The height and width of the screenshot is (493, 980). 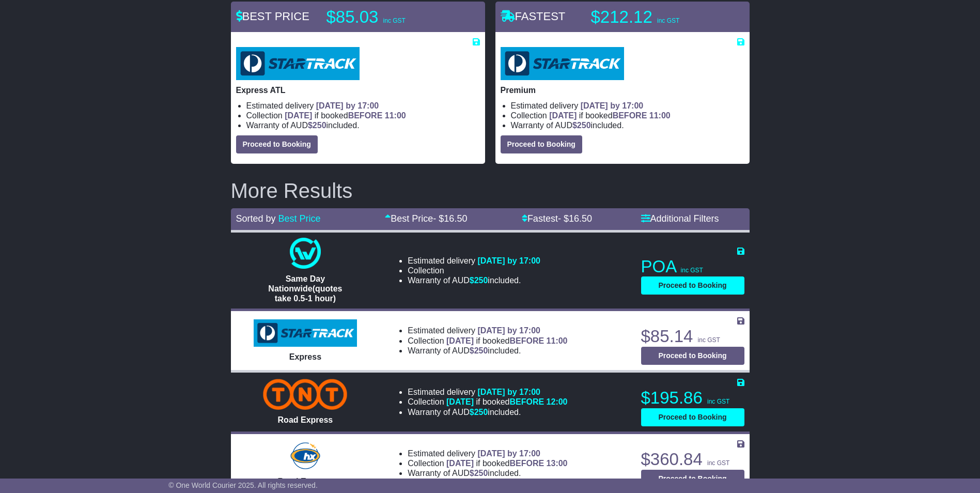 I want to click on a: Fastest- $16.50, so click(x=557, y=218).